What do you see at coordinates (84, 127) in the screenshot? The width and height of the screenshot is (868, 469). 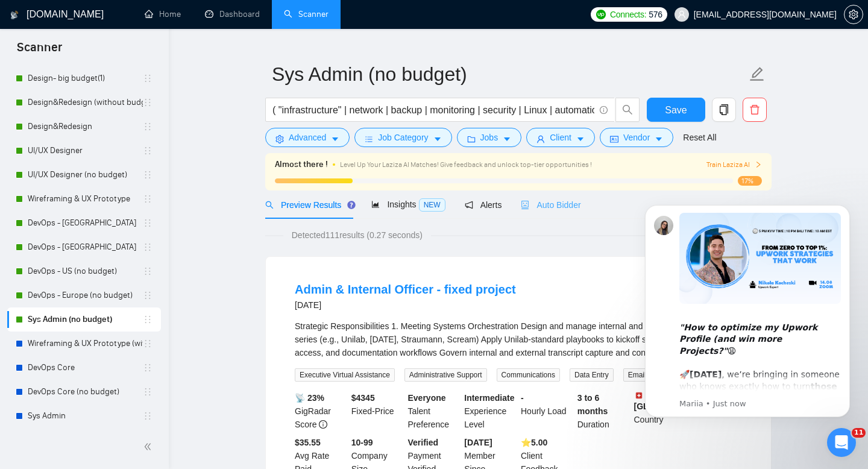 I see `li: Design&Redesign` at bounding box center [84, 127].